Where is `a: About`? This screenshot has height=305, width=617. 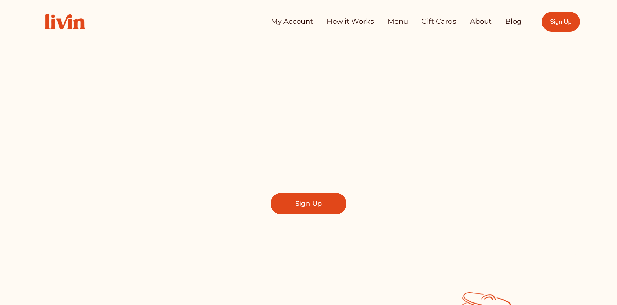
a: About is located at coordinates (481, 22).